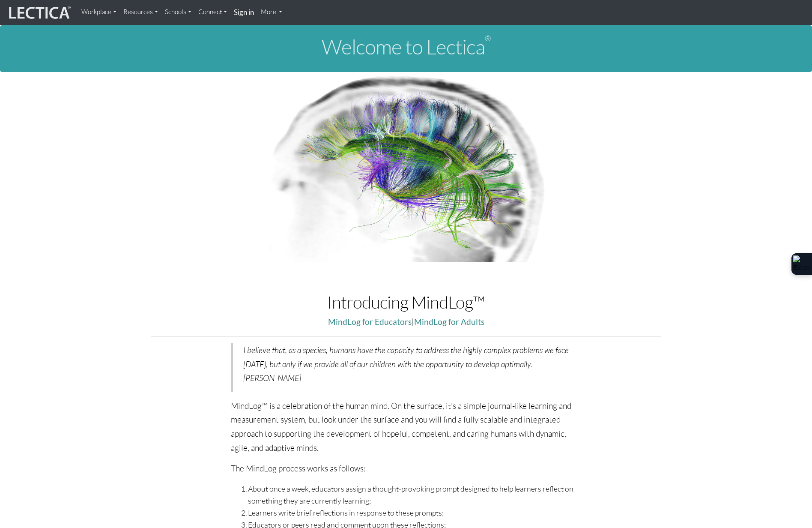 This screenshot has width=812, height=528. I want to click on a: Sign in, so click(244, 13).